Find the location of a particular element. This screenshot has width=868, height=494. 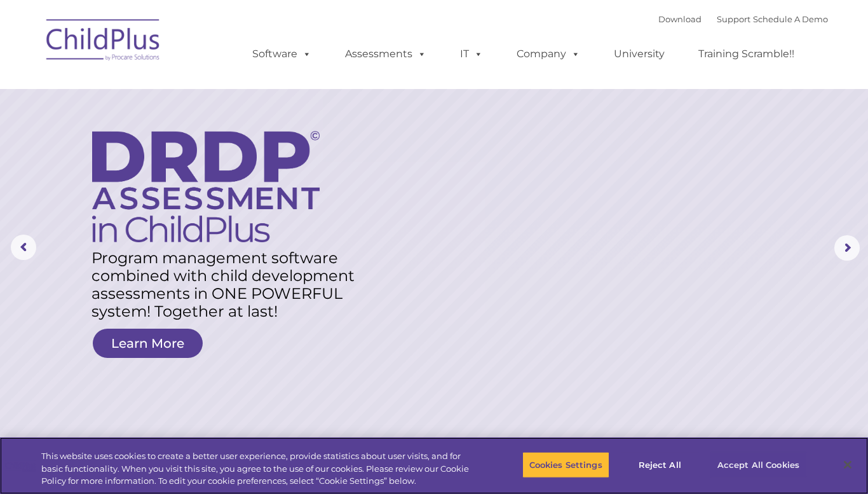

span: Phone number is located at coordinates (204, 140).